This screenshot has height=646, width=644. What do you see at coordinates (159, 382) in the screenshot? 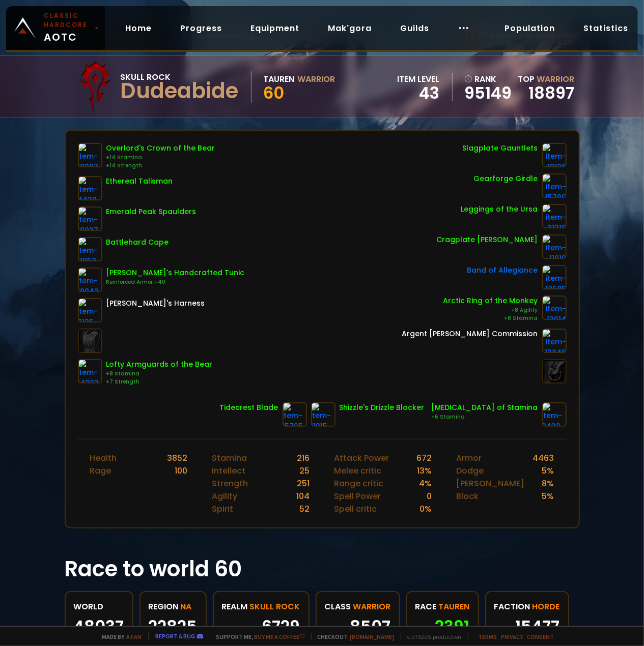
I see `div: +7 Strength` at bounding box center [159, 382].